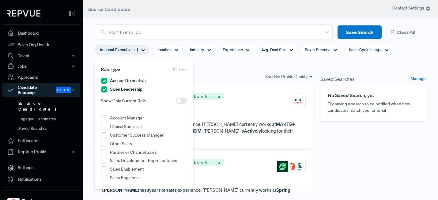 The height and width of the screenshot is (200, 438). Describe the element at coordinates (298, 167) in the screenshot. I see `img: VMRay` at that location.